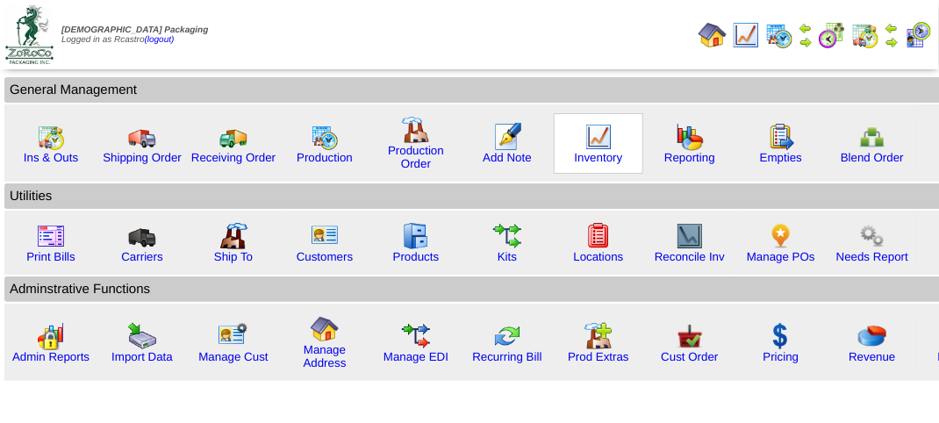 This screenshot has height=423, width=939. What do you see at coordinates (781, 157) in the screenshot?
I see `a: Empties` at bounding box center [781, 157].